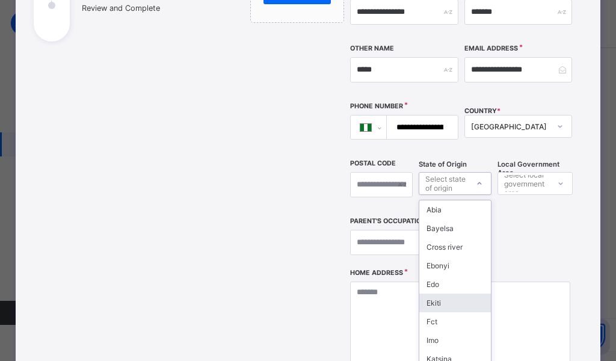  Describe the element at coordinates (373, 163) in the screenshot. I see `label: Postal Code` at that location.